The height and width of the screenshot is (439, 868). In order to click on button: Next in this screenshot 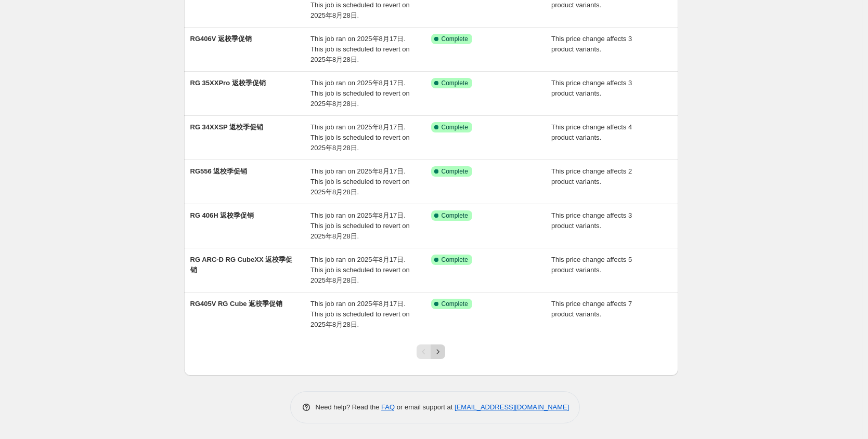, I will do `click(438, 352)`.